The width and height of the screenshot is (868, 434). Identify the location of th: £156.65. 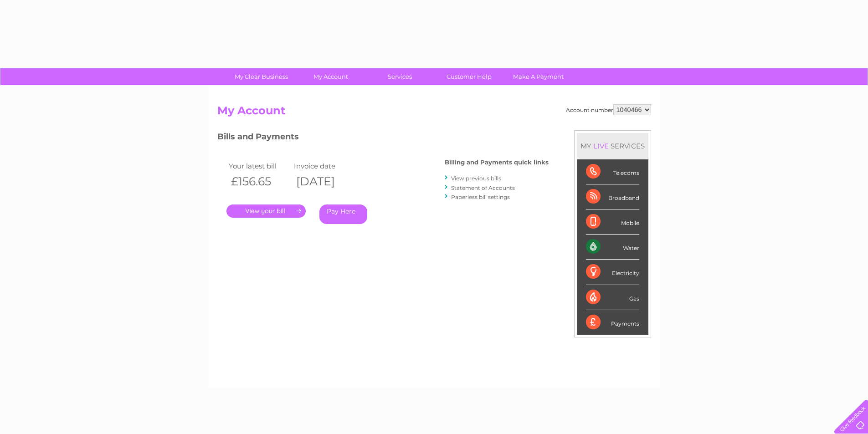
(259, 181).